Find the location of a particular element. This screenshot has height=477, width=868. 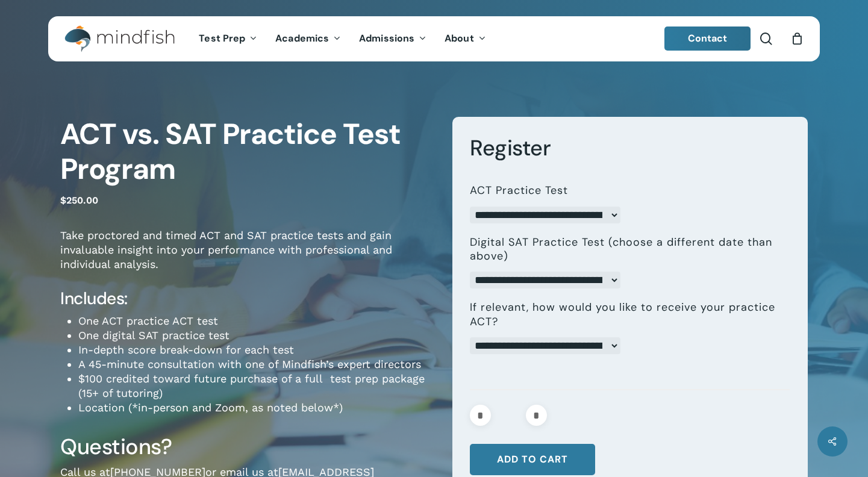

input: Product quantity is located at coordinates (509, 415).